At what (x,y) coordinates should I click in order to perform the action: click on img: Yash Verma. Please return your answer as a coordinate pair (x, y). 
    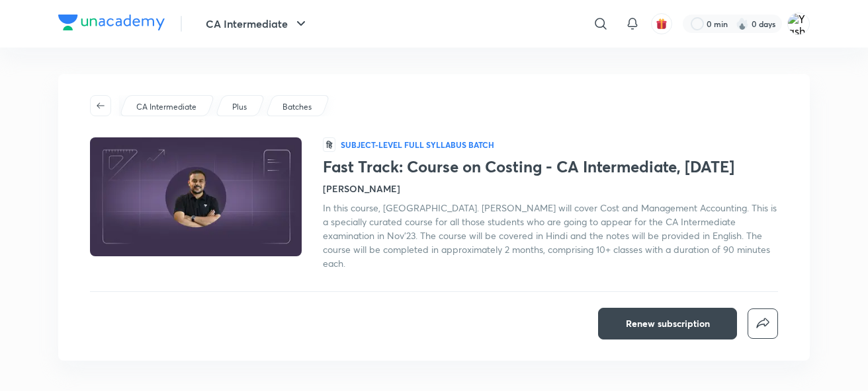
    Looking at the image, I should click on (798, 24).